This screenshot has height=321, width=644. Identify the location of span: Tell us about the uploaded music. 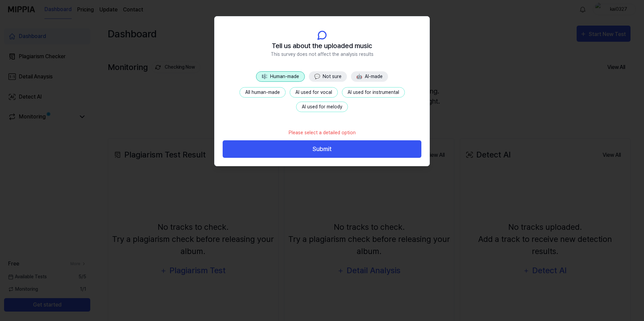
(322, 46).